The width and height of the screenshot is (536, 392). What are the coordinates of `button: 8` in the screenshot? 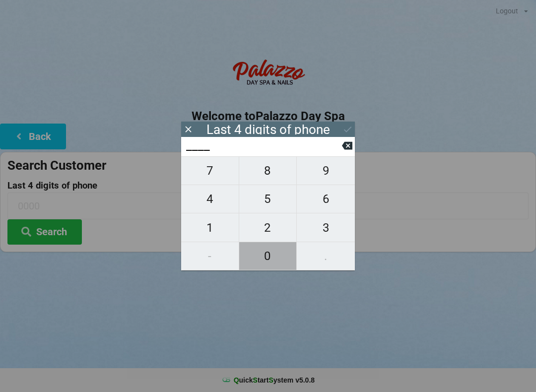 It's located at (268, 171).